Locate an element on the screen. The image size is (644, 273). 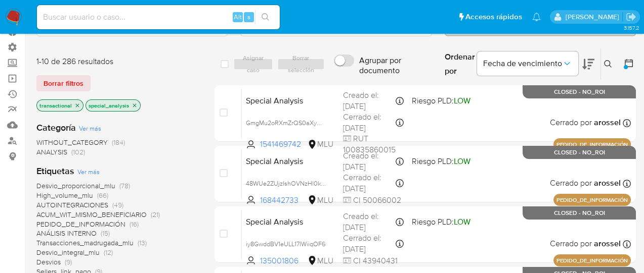
button: search-icon is located at coordinates (265, 17).